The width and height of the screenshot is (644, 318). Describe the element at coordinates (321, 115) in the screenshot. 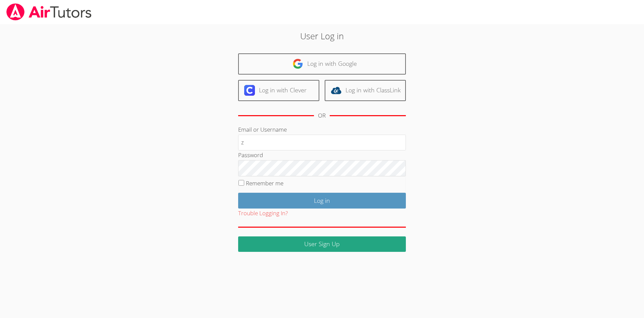

I see `div: OR` at that location.